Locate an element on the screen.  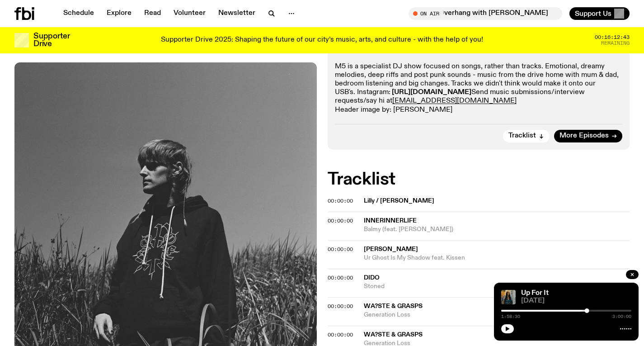
span: Support Us is located at coordinates (593, 13).